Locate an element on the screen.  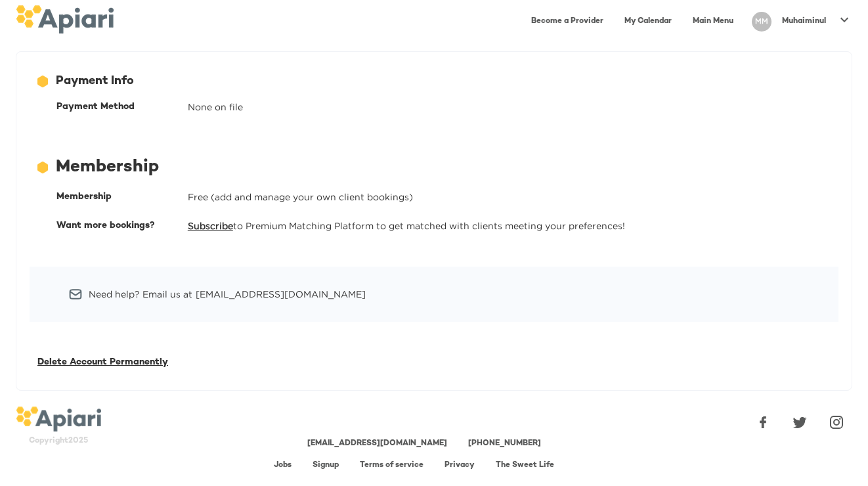
div: None on file is located at coordinates (509, 106).